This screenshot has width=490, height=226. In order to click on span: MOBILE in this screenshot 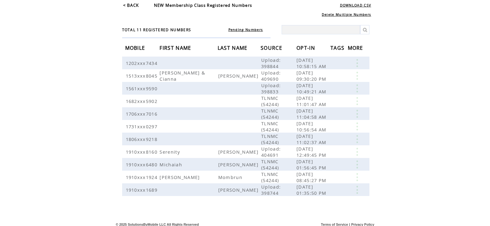, I will do `click(136, 49)`.